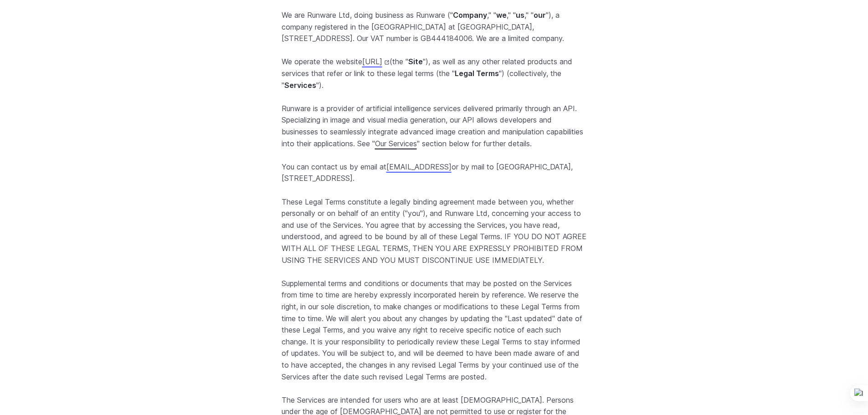 The image size is (868, 415). What do you see at coordinates (434, 330) in the screenshot?
I see `p: Supplemental terms and conditions or documents that may be posted on the Services from time to ti...` at bounding box center [434, 330].